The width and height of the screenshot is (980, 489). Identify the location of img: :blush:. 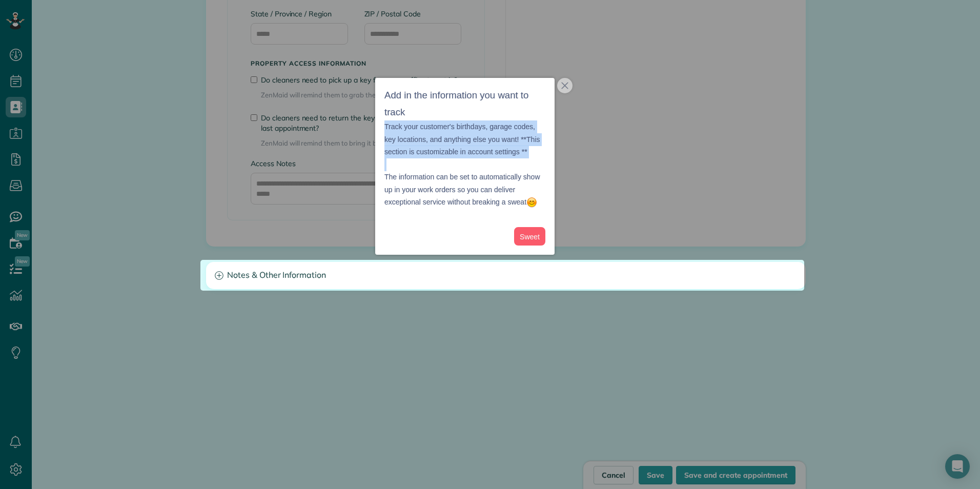
(532, 202).